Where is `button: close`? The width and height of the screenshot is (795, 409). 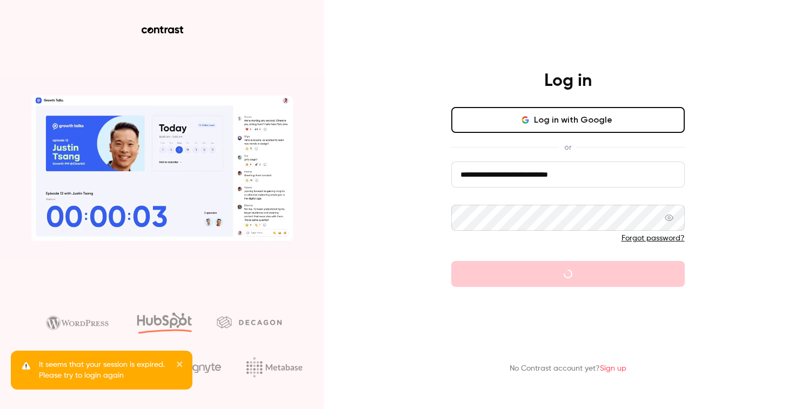
button: close is located at coordinates (180, 366).